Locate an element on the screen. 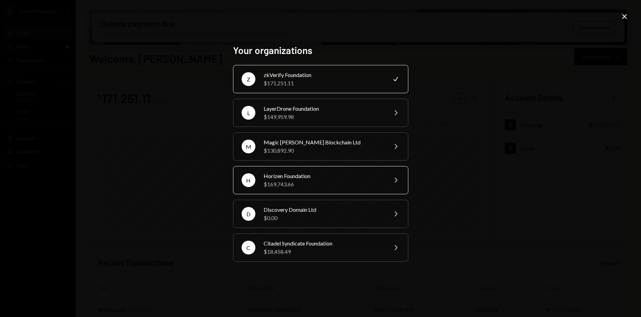  div: $169,743.66 is located at coordinates (323, 184).